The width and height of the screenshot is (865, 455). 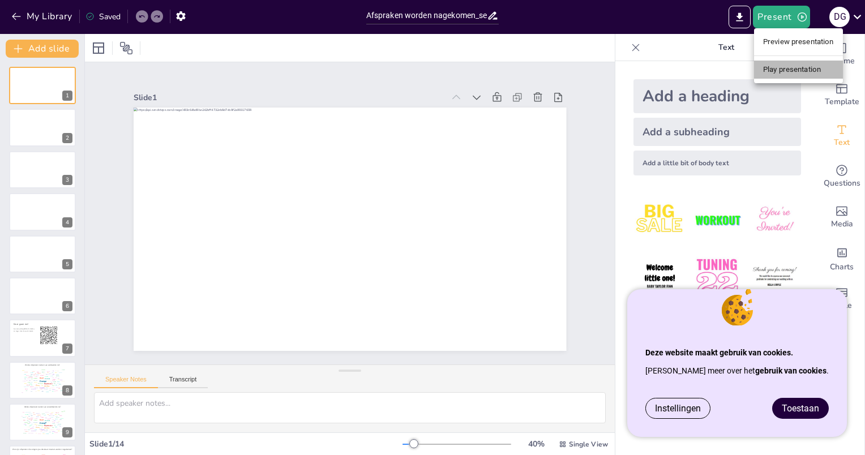 I want to click on span: Toestaan, so click(x=800, y=408).